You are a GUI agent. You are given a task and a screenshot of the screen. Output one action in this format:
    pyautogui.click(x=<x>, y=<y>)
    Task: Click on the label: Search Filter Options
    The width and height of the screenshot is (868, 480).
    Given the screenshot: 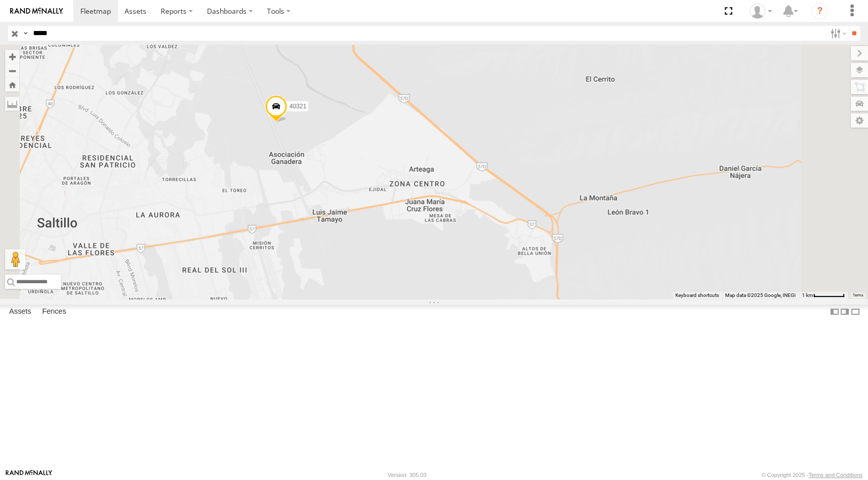 What is the action you would take?
    pyautogui.click(x=837, y=33)
    